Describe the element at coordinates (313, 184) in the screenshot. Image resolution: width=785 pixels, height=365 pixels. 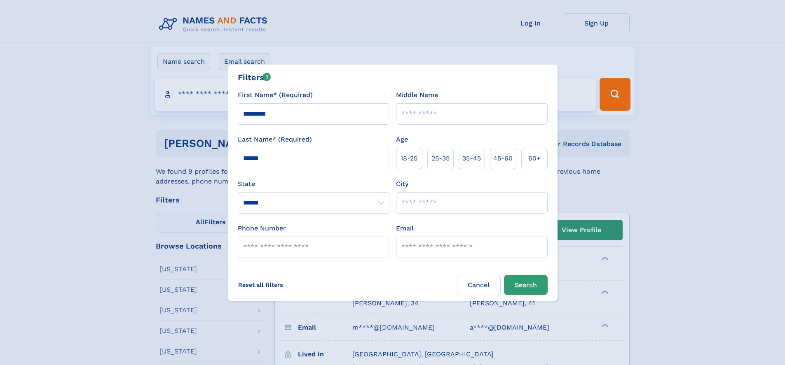
I see `label: State` at that location.